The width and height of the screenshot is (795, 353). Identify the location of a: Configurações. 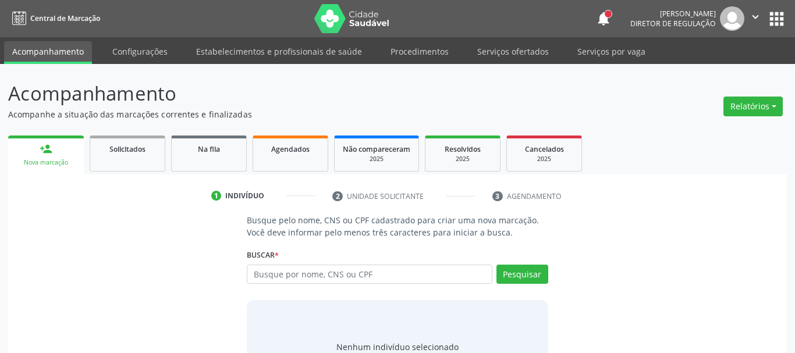
(140, 51).